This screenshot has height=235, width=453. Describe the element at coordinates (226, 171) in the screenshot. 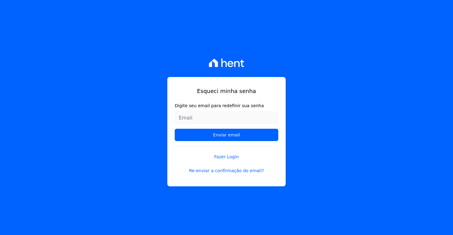

I see `a: Re-enviar a confirmação do email?` at that location.